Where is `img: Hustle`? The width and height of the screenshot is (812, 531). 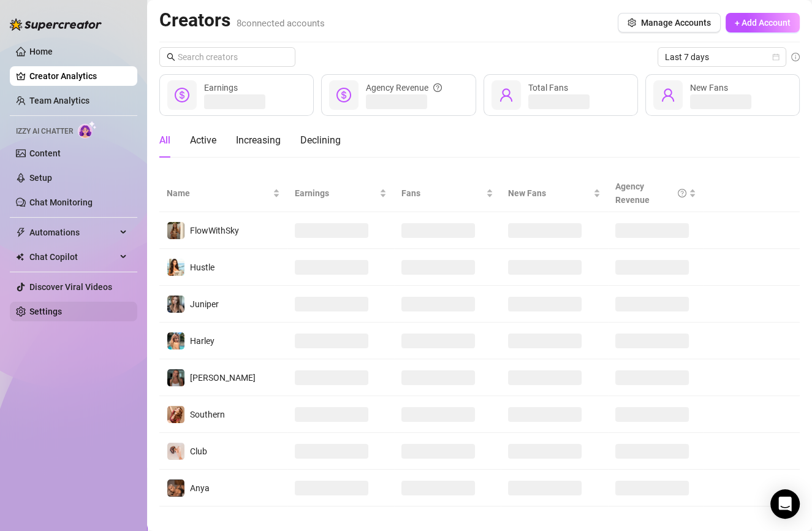
img: Hustle is located at coordinates (176, 267).